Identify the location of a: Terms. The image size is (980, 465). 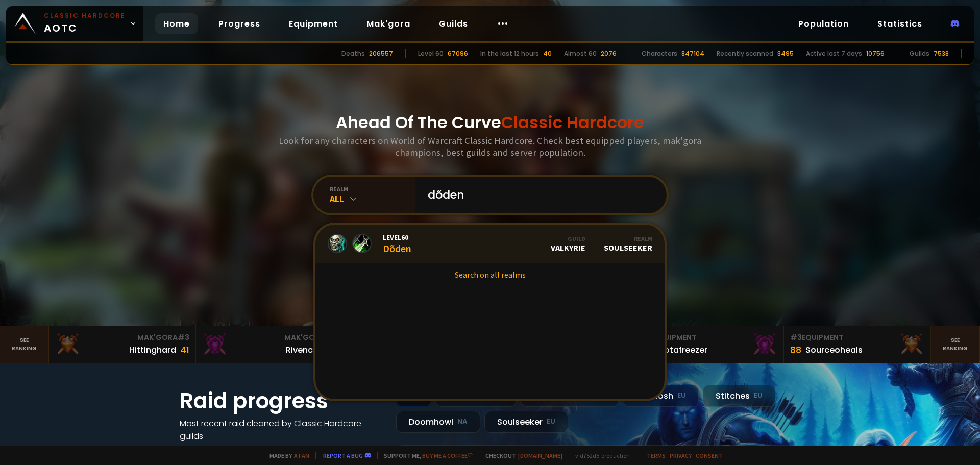
(656, 456).